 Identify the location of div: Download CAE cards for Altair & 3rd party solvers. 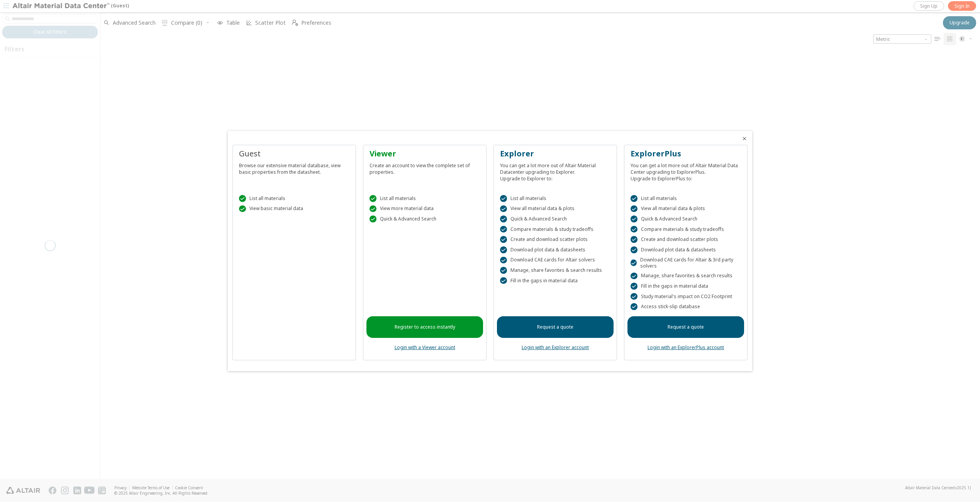
(685, 263).